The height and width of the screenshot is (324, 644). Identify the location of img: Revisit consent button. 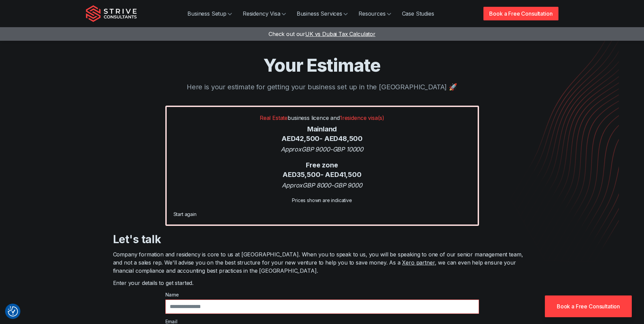
(13, 311).